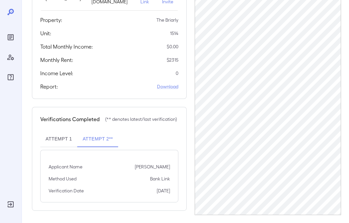 The image size is (349, 223). I want to click on p: Bank Link, so click(160, 179).